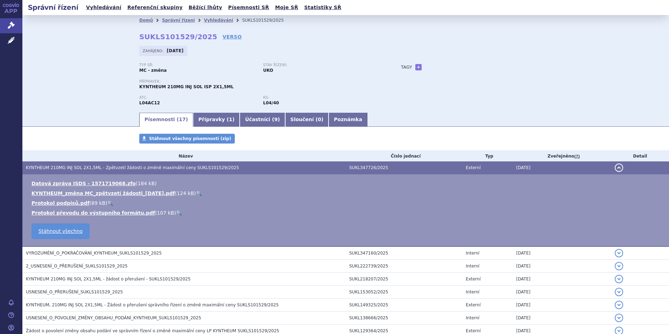 This screenshot has height=334, width=669. What do you see at coordinates (108, 279) in the screenshot?
I see `span: KYNTHEUM 210MG INJ SOL 2X1,5ML - žádost o přerušení - SUKLS101529/2025` at bounding box center [108, 279].